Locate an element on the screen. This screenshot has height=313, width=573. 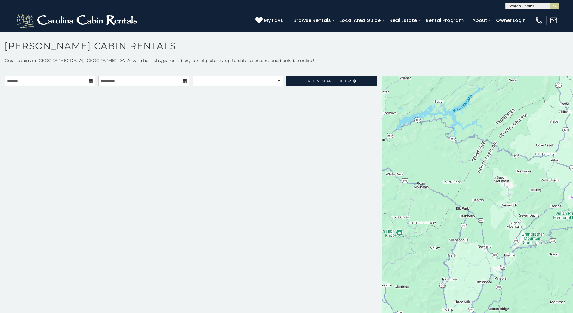
a: Rental Program is located at coordinates (445, 20).